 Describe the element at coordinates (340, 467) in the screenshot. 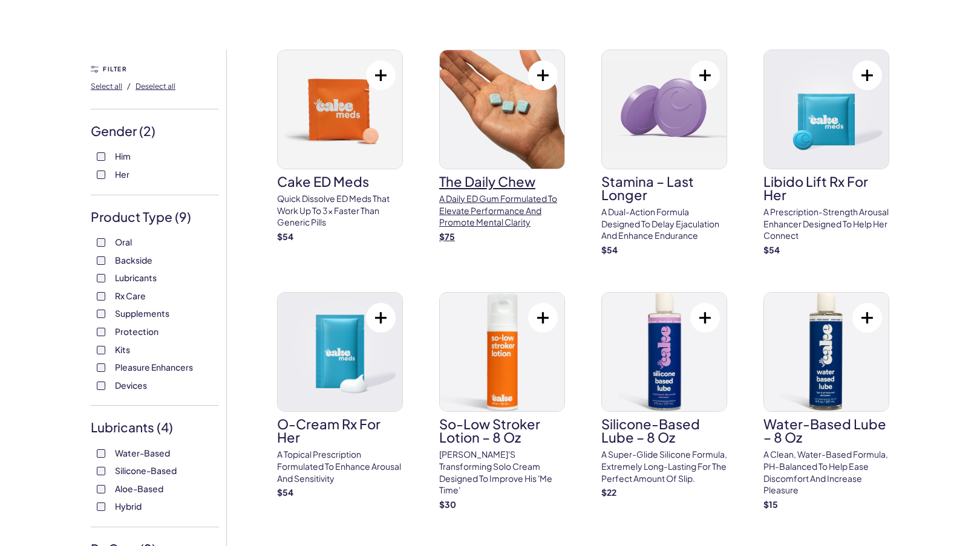

I see `p: A topical prescription formulated to enhance arousal and sensitivity` at that location.